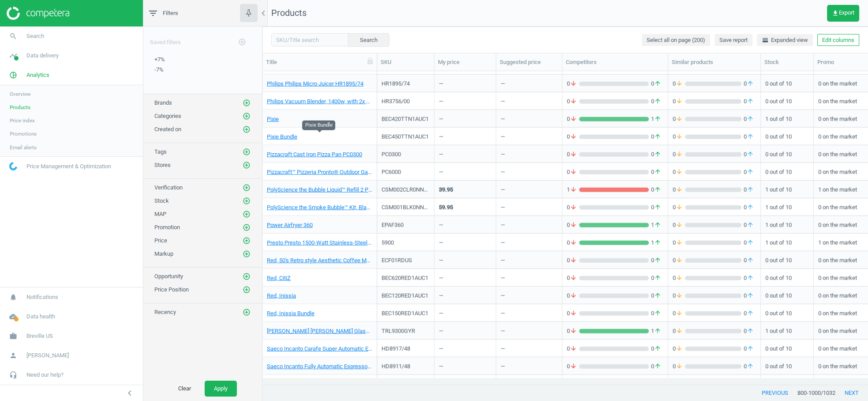 The height and width of the screenshot is (401, 868). Describe the element at coordinates (20, 94) in the screenshot. I see `span: Overview` at that location.